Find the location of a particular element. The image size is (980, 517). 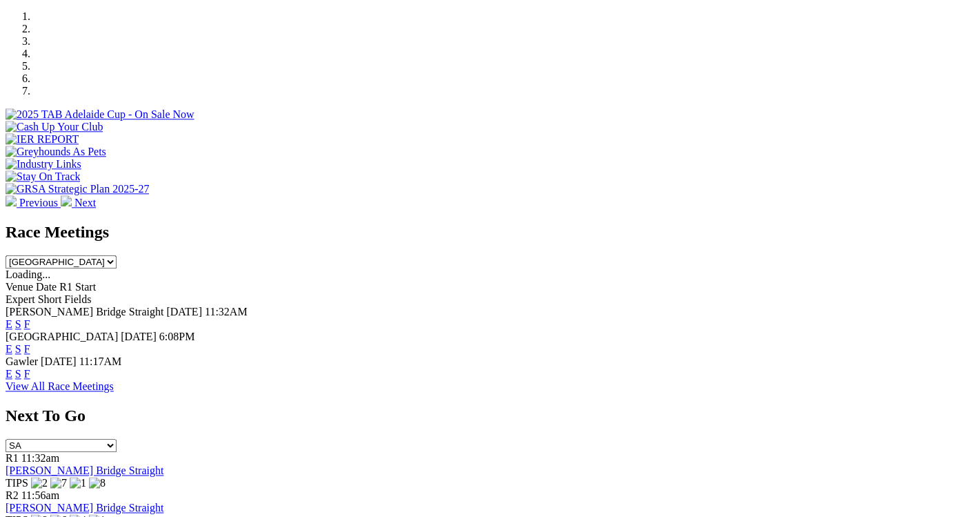

span: Loading... is located at coordinates (27, 274).